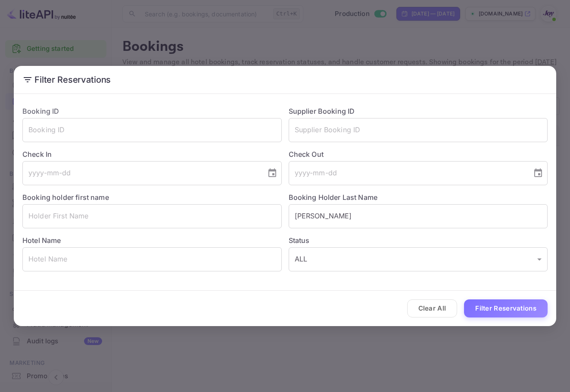  What do you see at coordinates (285, 80) in the screenshot?
I see `h2: Filter Reservations` at bounding box center [285, 80].